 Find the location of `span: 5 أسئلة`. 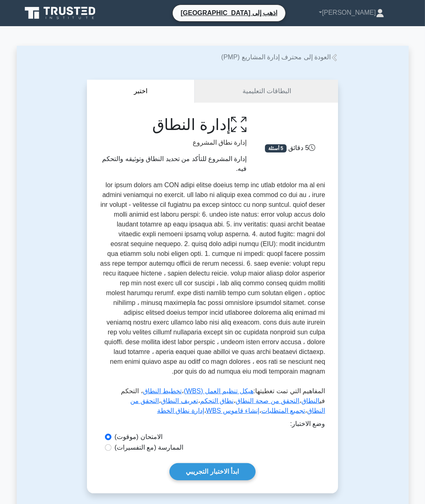

span: 5 أسئلة is located at coordinates (275, 148).